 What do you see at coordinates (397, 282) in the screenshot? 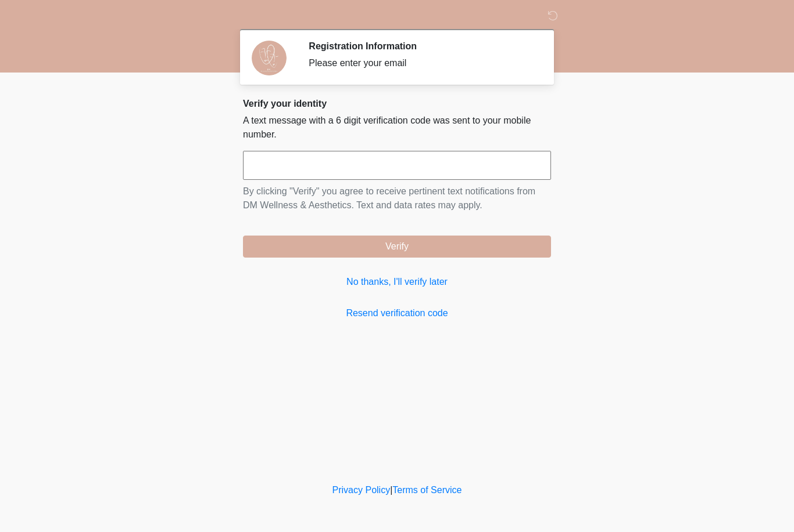
I see `a: No thanks, I'll verify later` at bounding box center [397, 282].